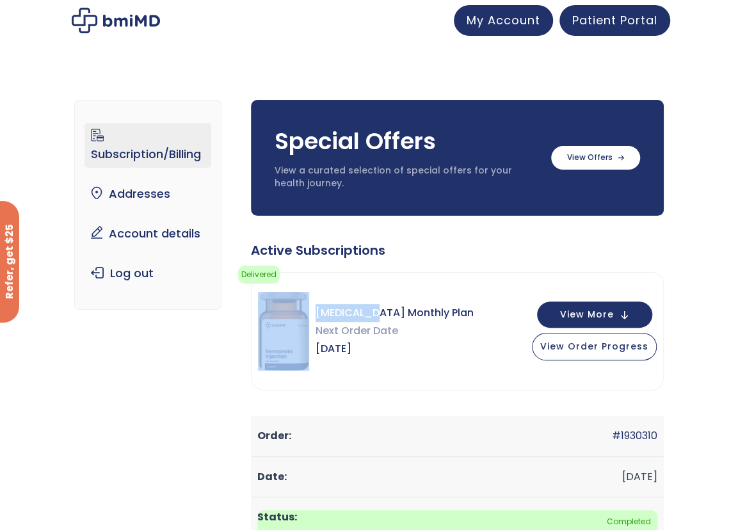 The height and width of the screenshot is (530, 738). I want to click on button: View Order Progress, so click(594, 346).